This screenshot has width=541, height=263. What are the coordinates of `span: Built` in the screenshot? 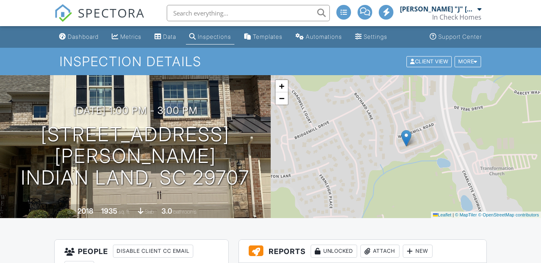 It's located at (72, 211).